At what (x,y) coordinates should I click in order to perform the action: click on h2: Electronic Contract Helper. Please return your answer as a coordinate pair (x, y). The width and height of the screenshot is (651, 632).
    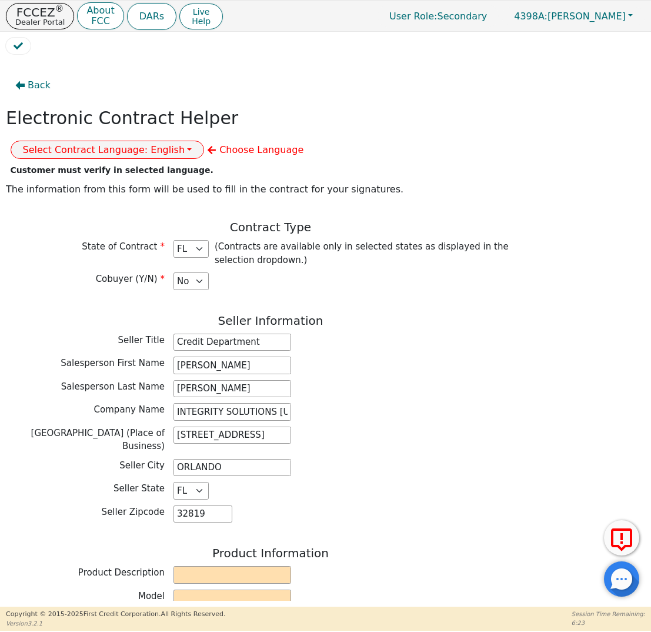
    Looking at the image, I should click on (122, 118).